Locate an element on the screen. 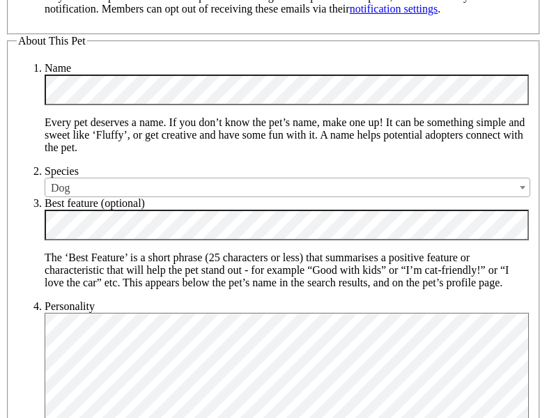  label: Best feature (optional) is located at coordinates (95, 203).